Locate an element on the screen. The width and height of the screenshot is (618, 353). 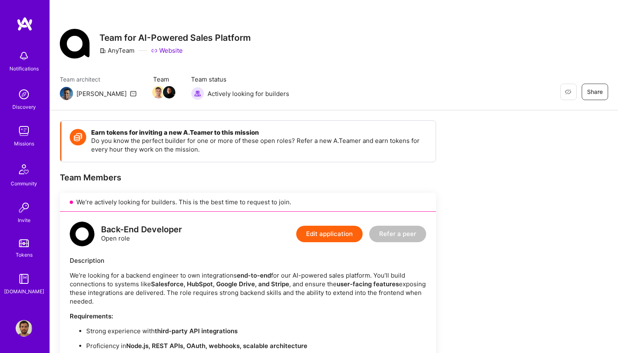
h4: Earn tokens for inviting a new A.Teamer to this mission is located at coordinates (259, 133).